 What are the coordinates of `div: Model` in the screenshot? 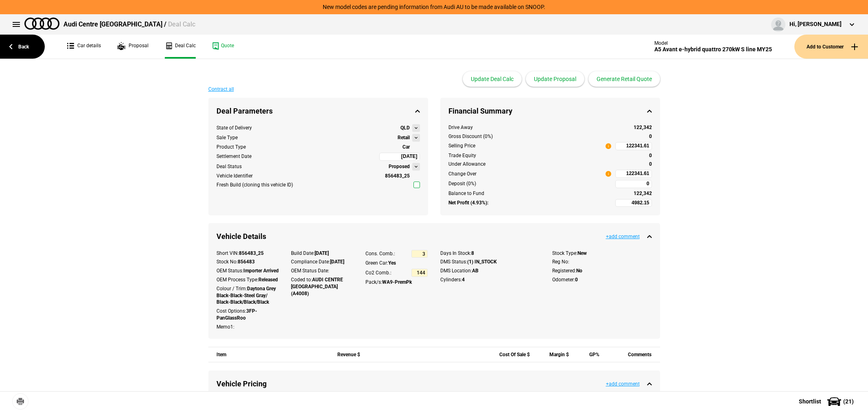 It's located at (713, 43).